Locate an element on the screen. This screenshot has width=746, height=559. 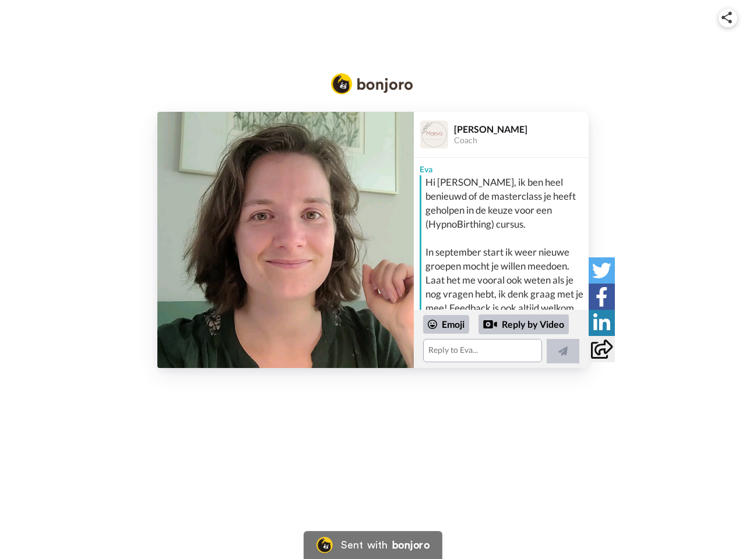
div: Coach is located at coordinates (521, 140).